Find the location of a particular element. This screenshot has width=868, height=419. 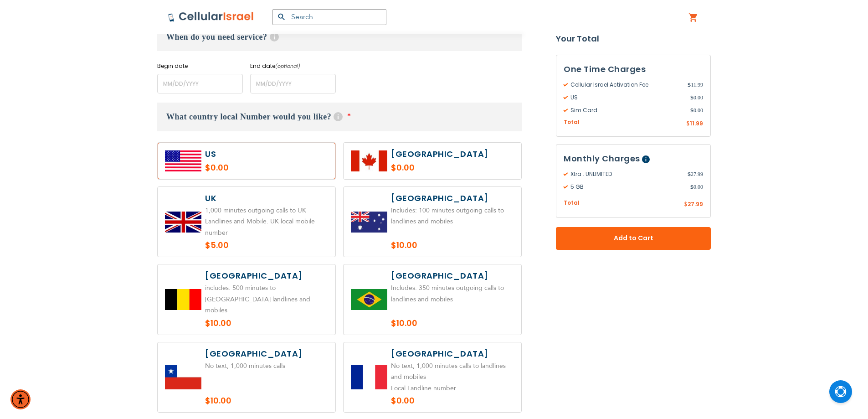

i: (optional) is located at coordinates (288, 66).